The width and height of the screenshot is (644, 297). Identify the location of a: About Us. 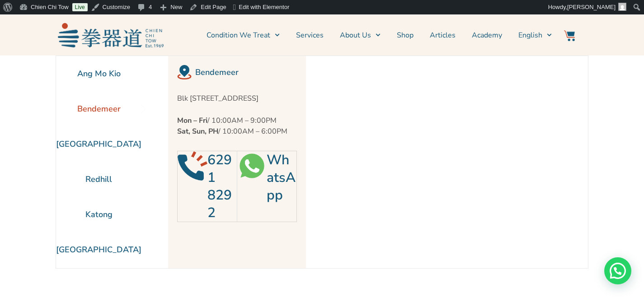
(361, 35).